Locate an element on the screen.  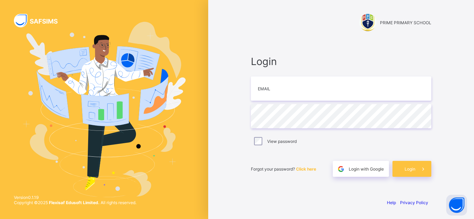
strong: Flexisaf Edusoft Limited. is located at coordinates (74, 203).